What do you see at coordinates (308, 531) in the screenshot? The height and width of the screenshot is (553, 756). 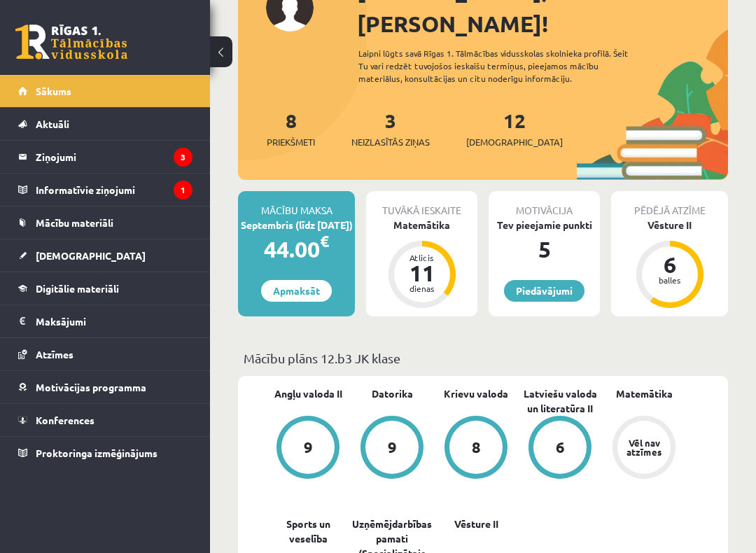 I see `a: Sports un veselība` at bounding box center [308, 531].